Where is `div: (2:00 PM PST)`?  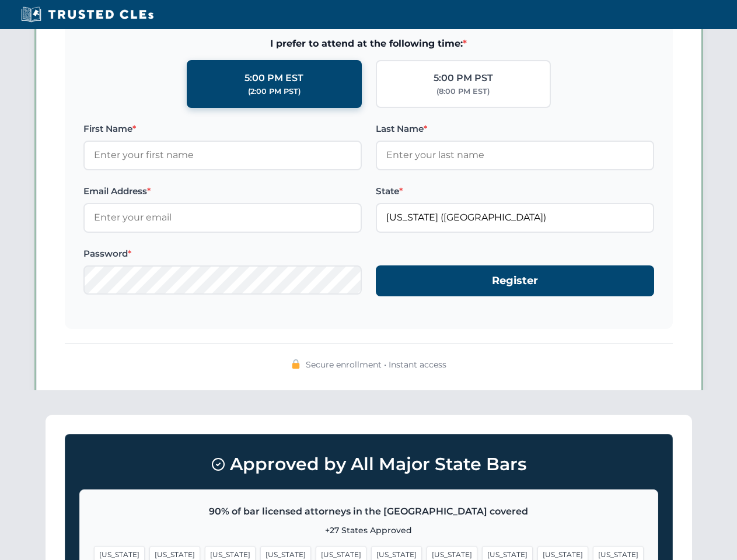
div: (2:00 PM PST) is located at coordinates (275, 92).